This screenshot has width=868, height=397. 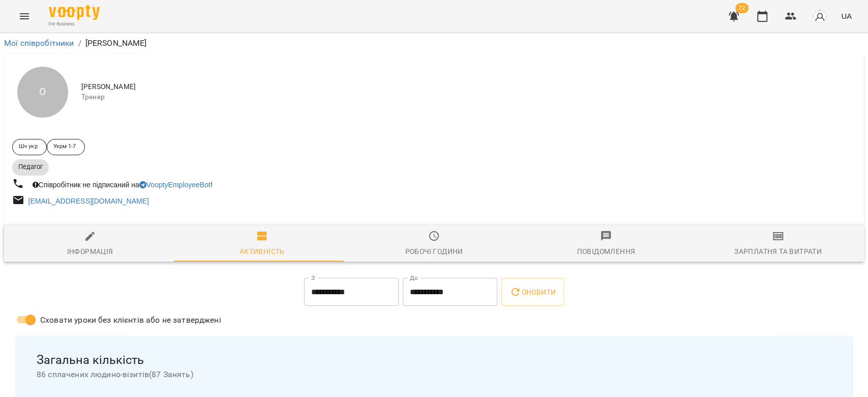 I want to click on img: avatar_s.png, so click(x=820, y=16).